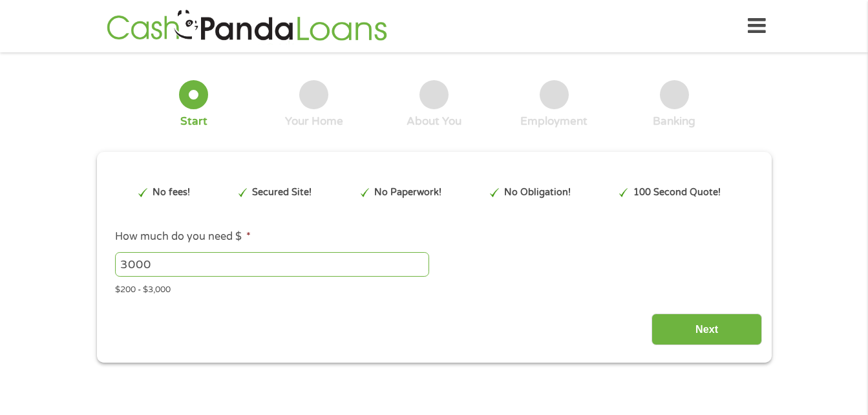 The image size is (868, 415). What do you see at coordinates (408, 193) in the screenshot?
I see `p: No Paperwork!` at bounding box center [408, 193].